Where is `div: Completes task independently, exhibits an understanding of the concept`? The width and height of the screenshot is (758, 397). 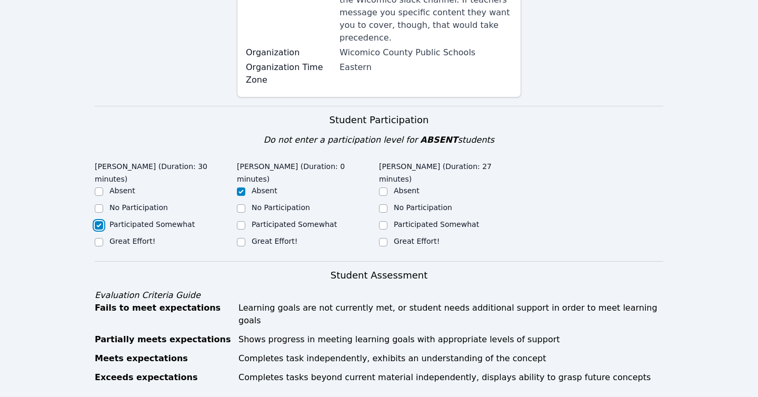
div: Completes task independently, exhibits an understanding of the concept is located at coordinates (451, 359).